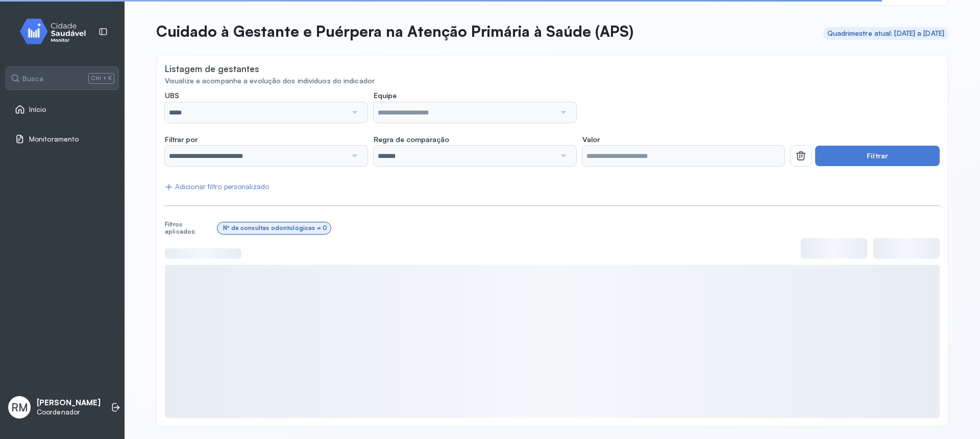  What do you see at coordinates (412, 139) in the screenshot?
I see `span: Regra de comparação` at bounding box center [412, 139].